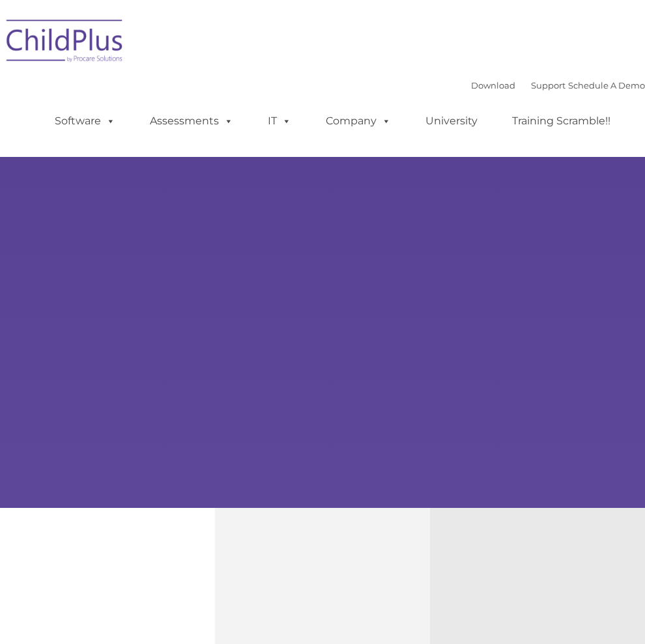  What do you see at coordinates (606, 86) in the screenshot?
I see `a: Schedule A Demo` at bounding box center [606, 86].